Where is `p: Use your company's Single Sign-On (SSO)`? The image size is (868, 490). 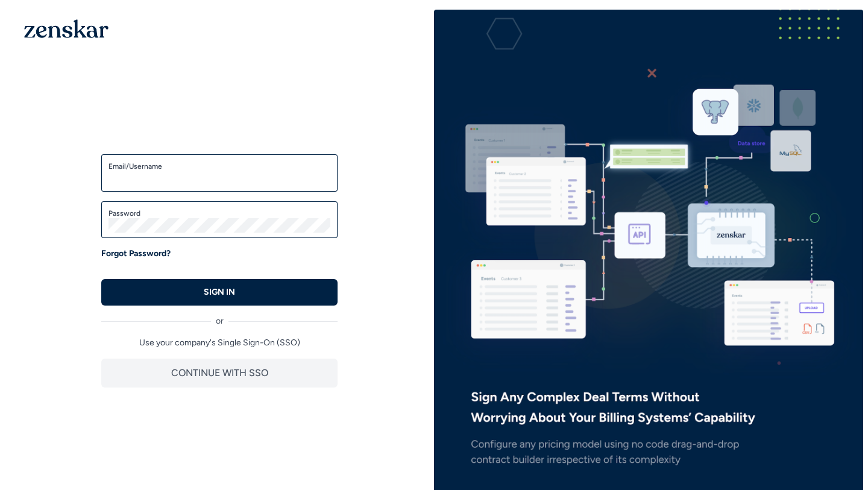 p: Use your company's Single Sign-On (SSO) is located at coordinates (220, 343).